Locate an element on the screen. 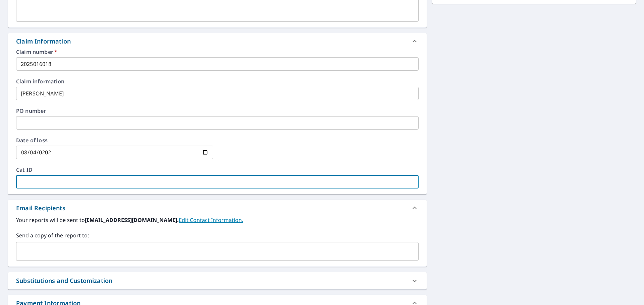 This screenshot has height=305, width=644. label: Cat ID is located at coordinates (217, 170).